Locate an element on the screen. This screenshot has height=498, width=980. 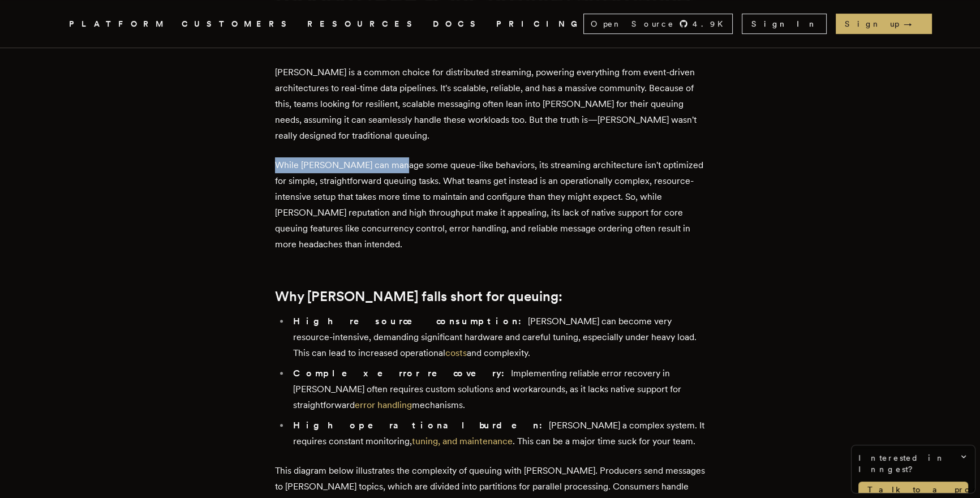
span: 4.9 K is located at coordinates (711, 24).